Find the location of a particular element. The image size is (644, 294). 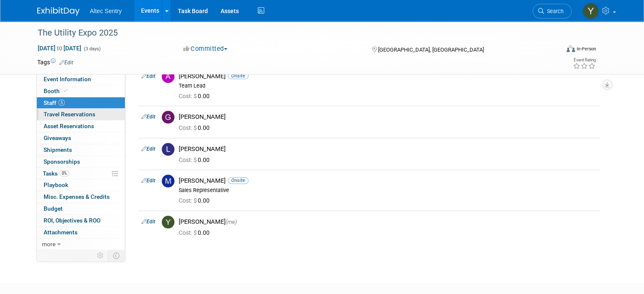

a: Playbook is located at coordinates (81, 185).